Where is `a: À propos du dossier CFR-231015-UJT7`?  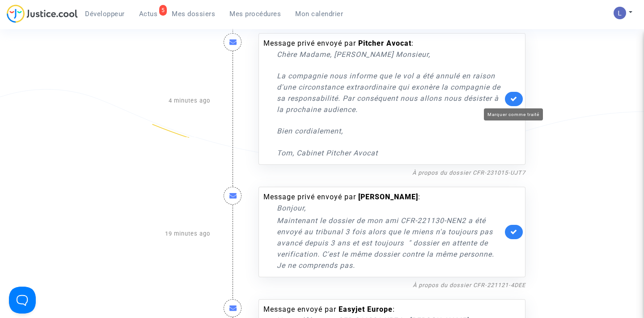
a: À propos du dossier CFR-231015-UJT7 is located at coordinates (469, 173).